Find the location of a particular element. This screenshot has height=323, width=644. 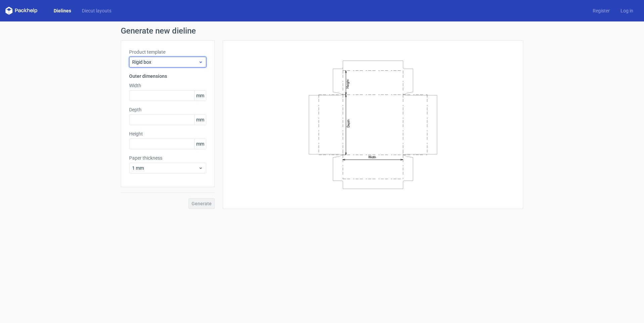

a: Log in is located at coordinates (627, 11).